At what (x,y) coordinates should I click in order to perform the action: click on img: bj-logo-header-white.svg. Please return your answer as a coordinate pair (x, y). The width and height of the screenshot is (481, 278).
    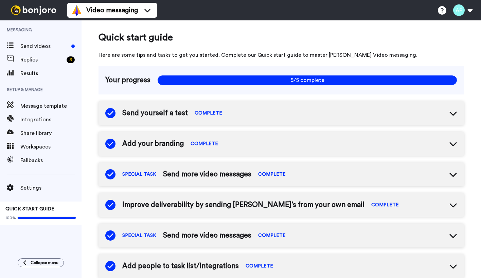
    Looking at the image, I should click on (34, 10).